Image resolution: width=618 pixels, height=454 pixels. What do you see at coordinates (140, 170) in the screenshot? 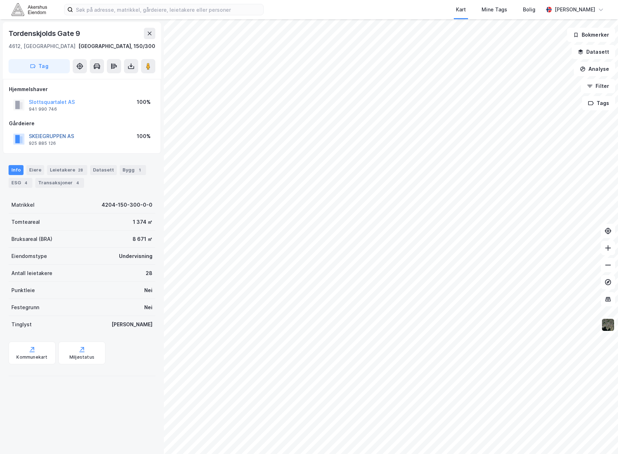
I see `div: 1` at bounding box center [140, 170].